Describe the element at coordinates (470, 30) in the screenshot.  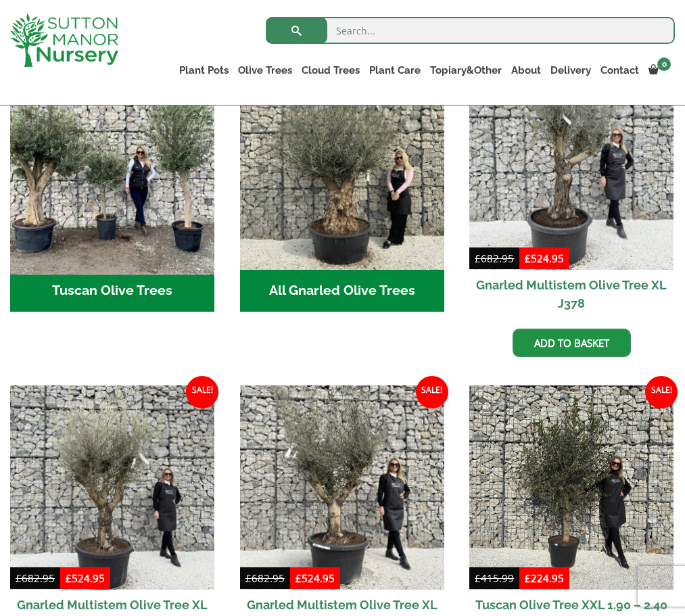
I see `input: Search...` at that location.